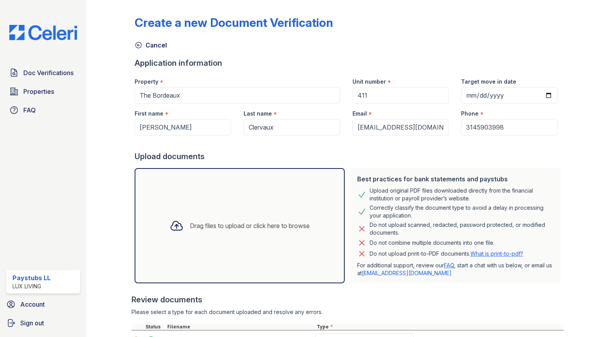 The width and height of the screenshot is (612, 337). Describe the element at coordinates (359, 114) in the screenshot. I see `label: Email` at that location.